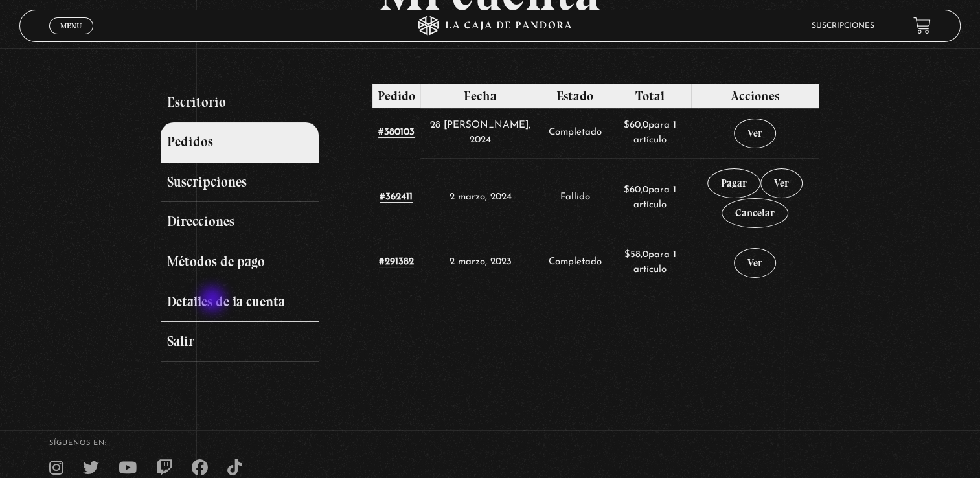 This screenshot has width=980, height=478. I want to click on span: Pedido, so click(396, 96).